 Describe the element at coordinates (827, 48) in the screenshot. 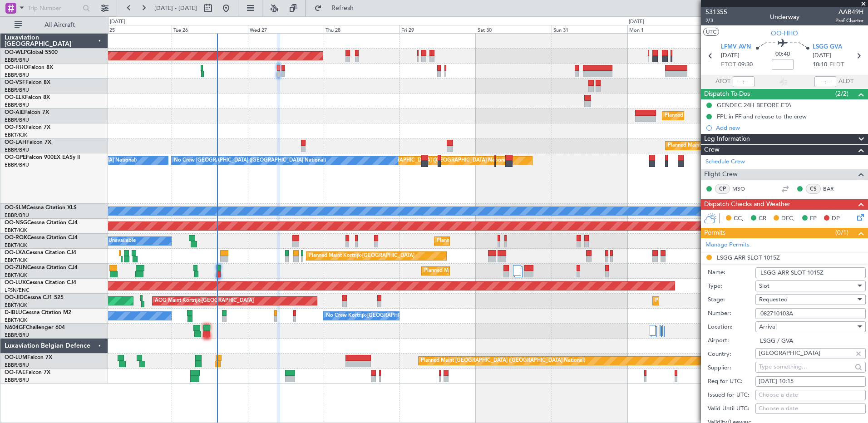

I see `span: LSGG GVA` at that location.